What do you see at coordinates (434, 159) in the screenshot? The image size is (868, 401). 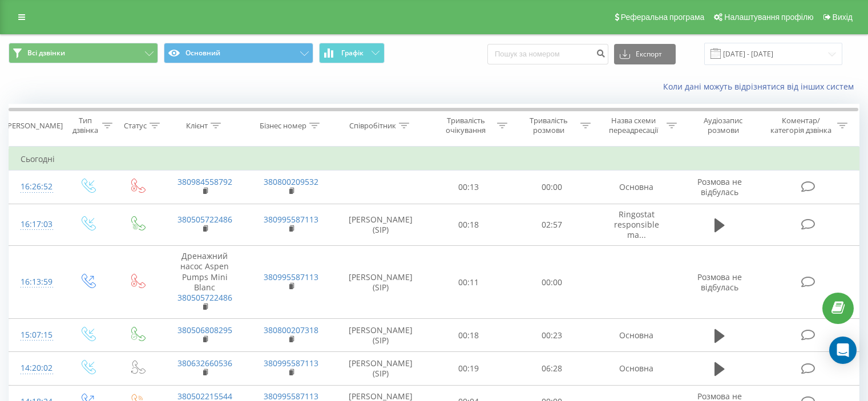 I see `td: Сьогодні` at bounding box center [434, 159].